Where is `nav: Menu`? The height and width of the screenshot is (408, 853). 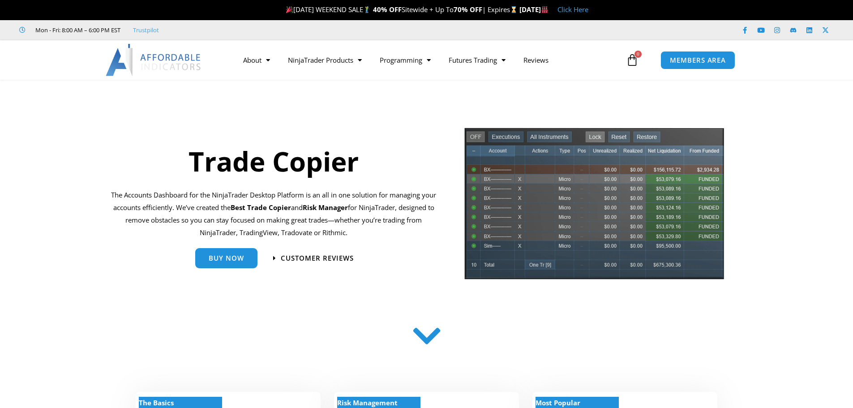 nav: Menu is located at coordinates (429, 60).